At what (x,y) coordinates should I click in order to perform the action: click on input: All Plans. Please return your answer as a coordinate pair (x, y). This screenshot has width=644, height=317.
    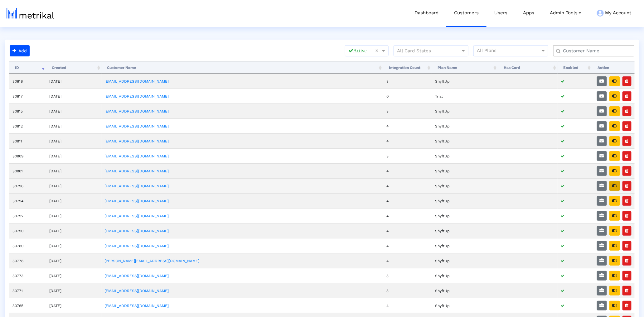
    Looking at the image, I should click on (509, 51).